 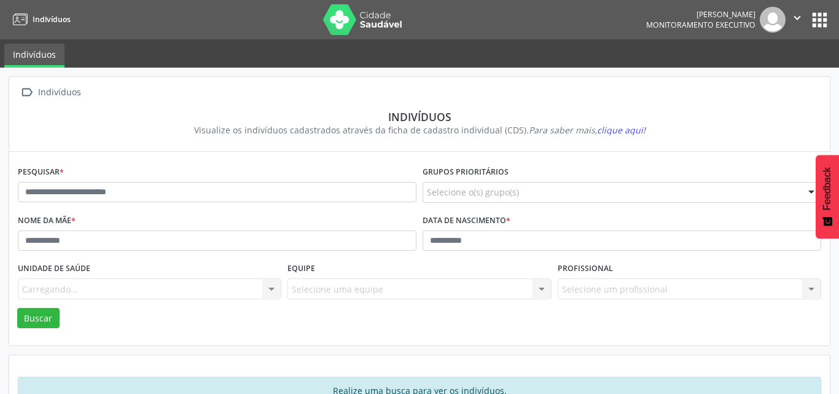 What do you see at coordinates (473, 192) in the screenshot?
I see `span: Selecione o(s) grupo(s)` at bounding box center [473, 192].